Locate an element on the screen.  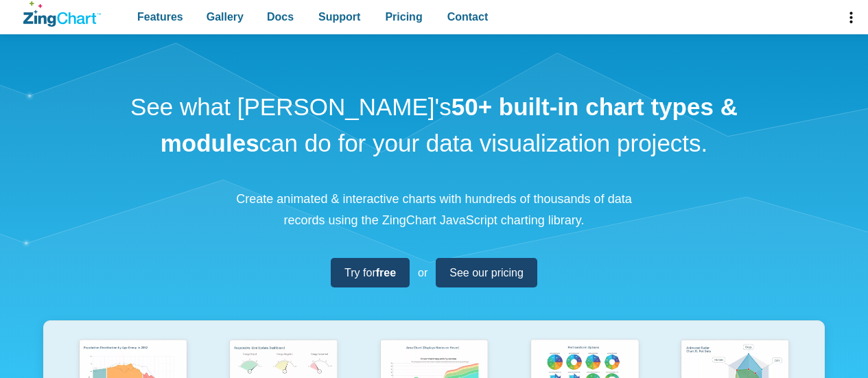
span: Contact is located at coordinates (468, 17).